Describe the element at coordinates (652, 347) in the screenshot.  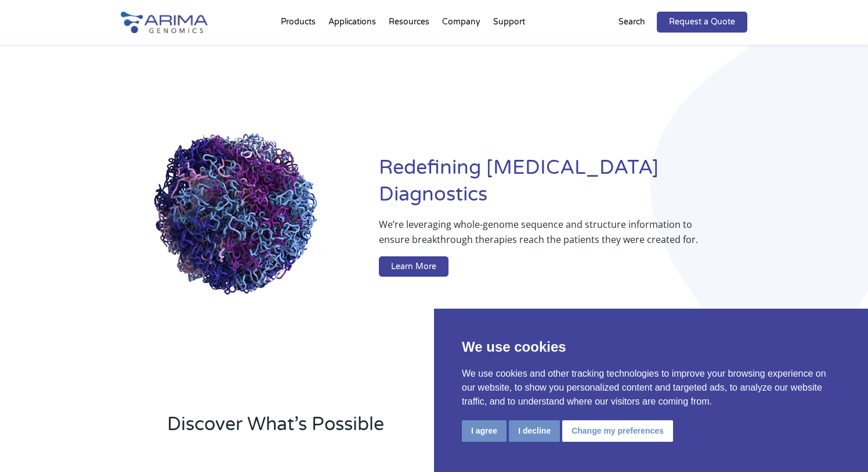
I see `p: We use cookies` at that location.